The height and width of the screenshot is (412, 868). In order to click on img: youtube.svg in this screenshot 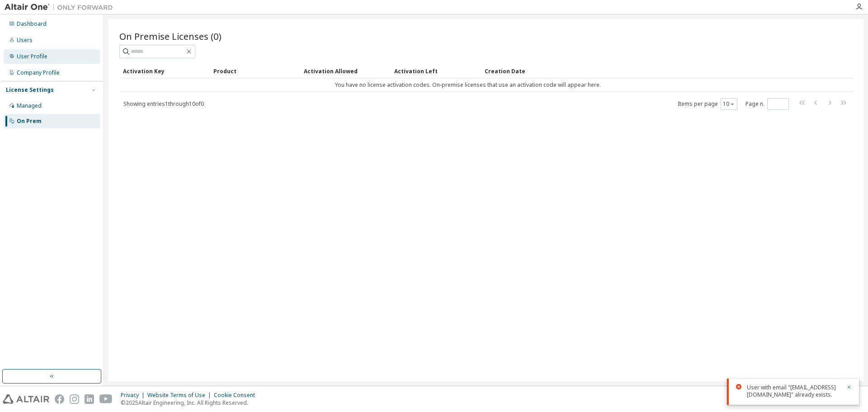, I will do `click(106, 399)`.